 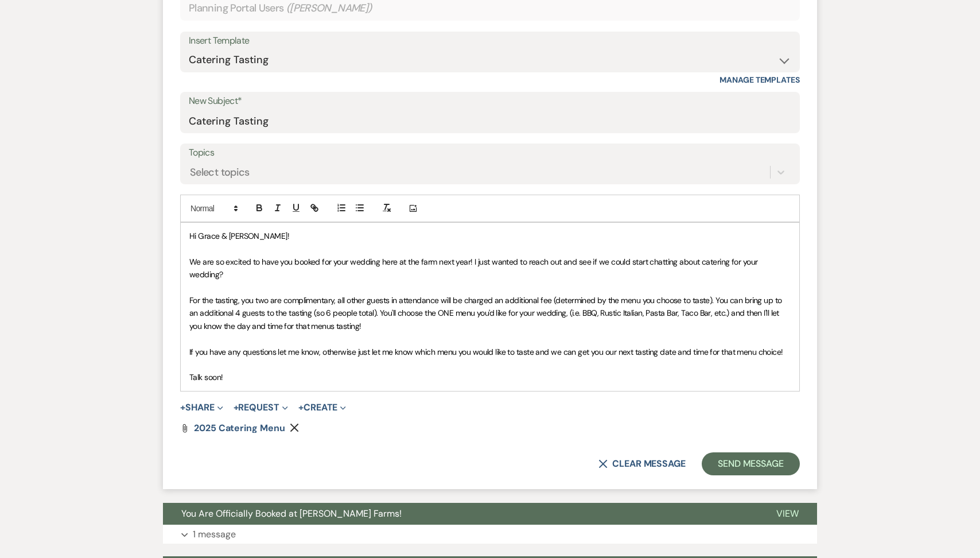 I want to click on label: Topics, so click(x=490, y=152).